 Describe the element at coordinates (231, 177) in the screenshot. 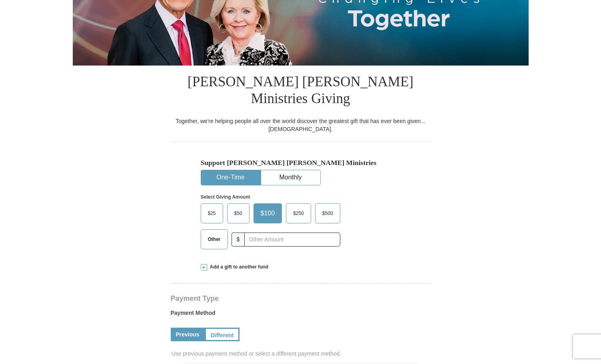

I see `button: One-Time` at that location.